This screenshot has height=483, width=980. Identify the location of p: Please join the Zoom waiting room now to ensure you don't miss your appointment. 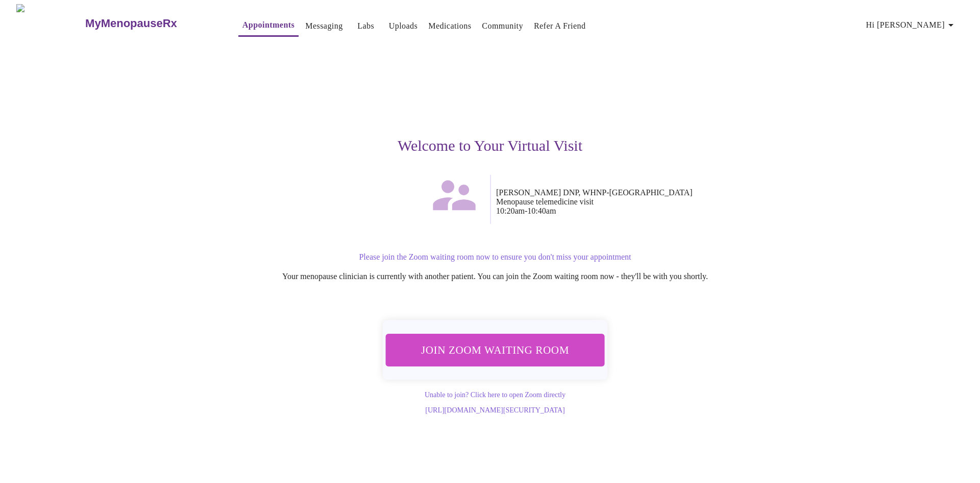
(495, 257).